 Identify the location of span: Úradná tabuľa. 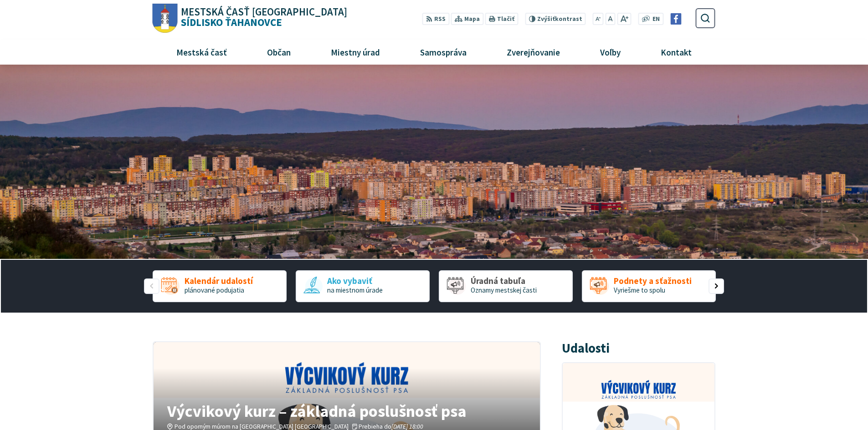
(504, 281).